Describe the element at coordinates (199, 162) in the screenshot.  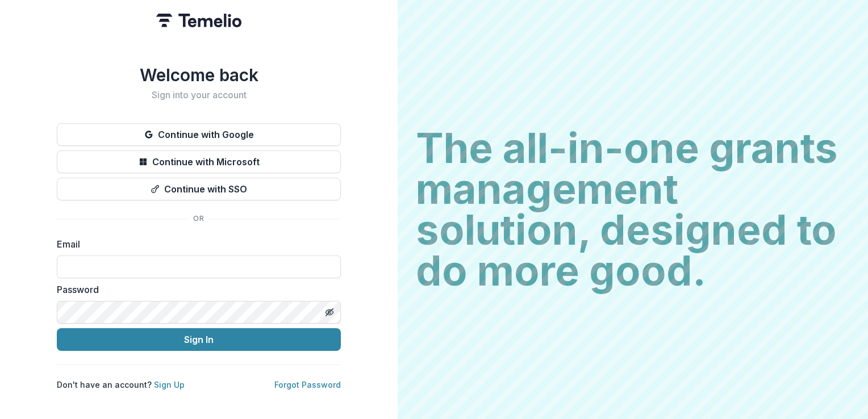
I see `button: Continue with Microsoft` at that location.